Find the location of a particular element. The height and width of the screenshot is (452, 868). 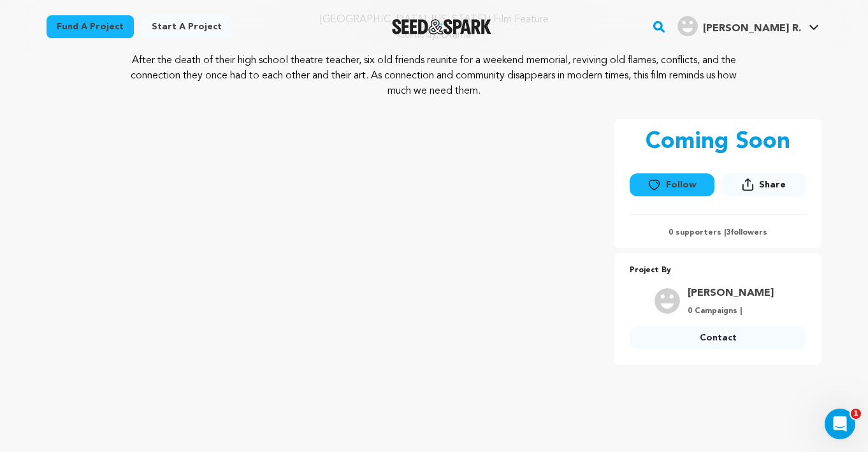

a: Alspach R.'s Profile is located at coordinates (748, 25).